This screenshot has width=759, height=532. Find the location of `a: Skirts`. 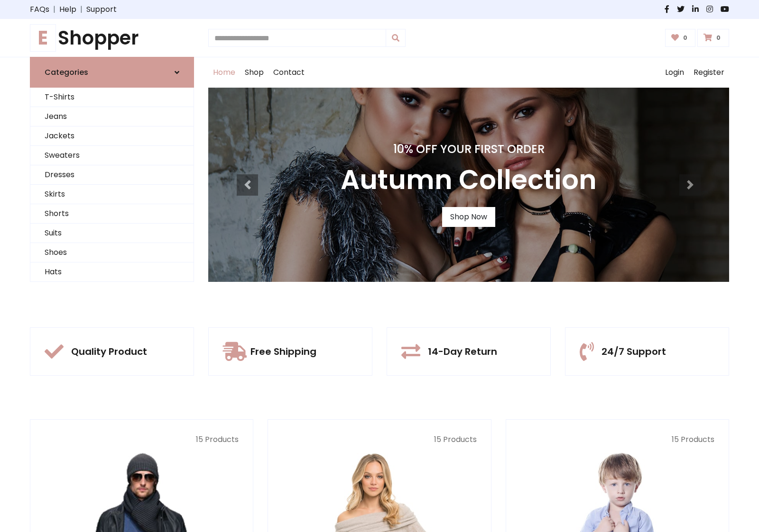

a: Skirts is located at coordinates (112, 195).